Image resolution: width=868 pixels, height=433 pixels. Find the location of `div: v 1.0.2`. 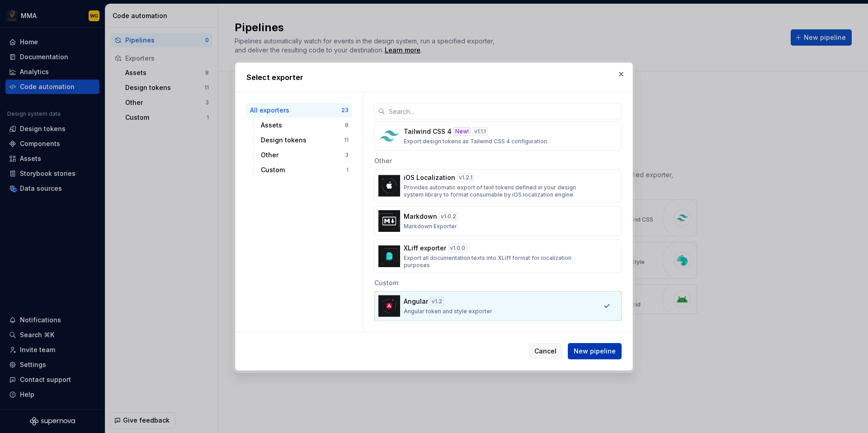

div: v 1.0.2 is located at coordinates (448, 216).